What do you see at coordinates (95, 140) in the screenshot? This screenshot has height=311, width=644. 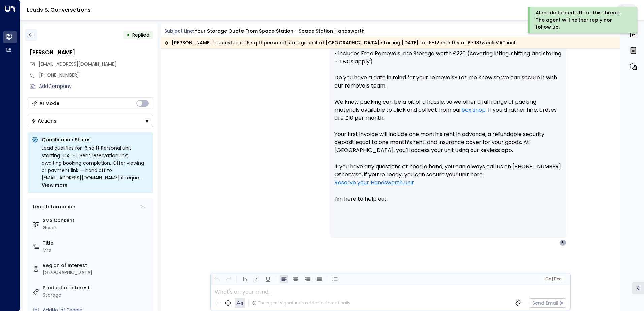 I see `p: Qualification Status` at bounding box center [95, 140].